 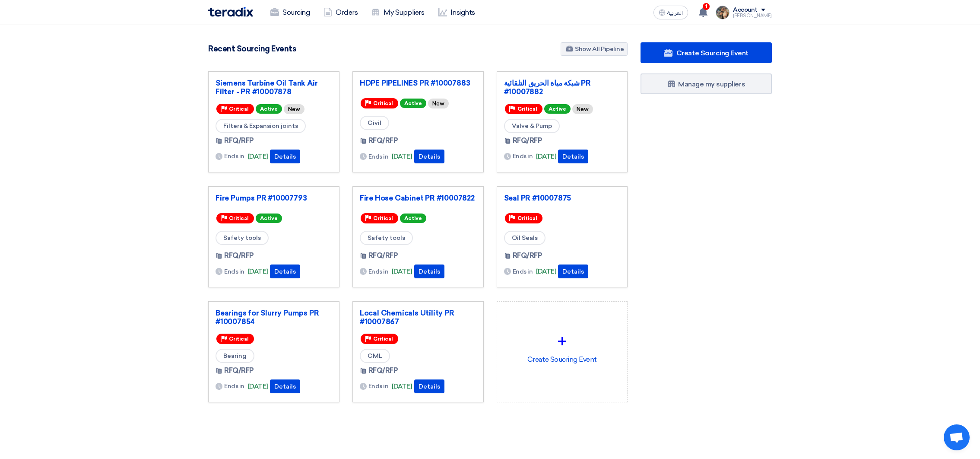 I want to click on span: Create Sourcing Event, so click(x=712, y=52).